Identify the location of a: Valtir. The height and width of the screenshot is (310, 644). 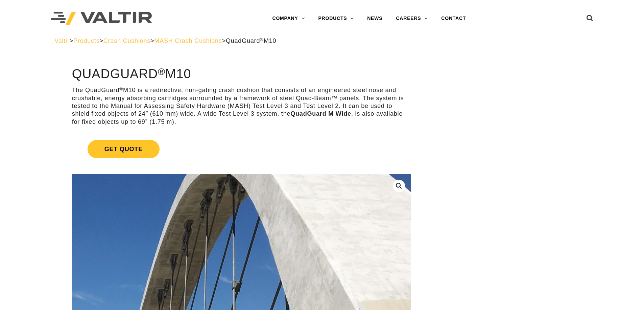
(62, 41).